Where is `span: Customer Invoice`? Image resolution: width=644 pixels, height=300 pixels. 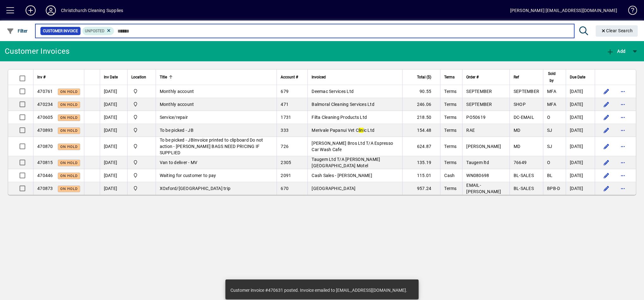
span: Customer Invoice is located at coordinates (60, 31).